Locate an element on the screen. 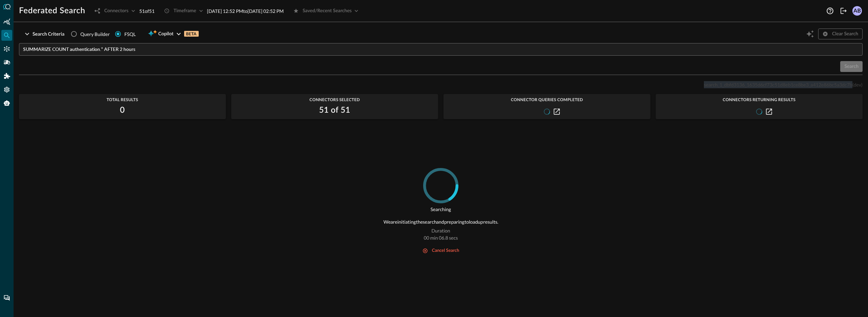 The image size is (868, 317). span: Total Results is located at coordinates (123, 100).